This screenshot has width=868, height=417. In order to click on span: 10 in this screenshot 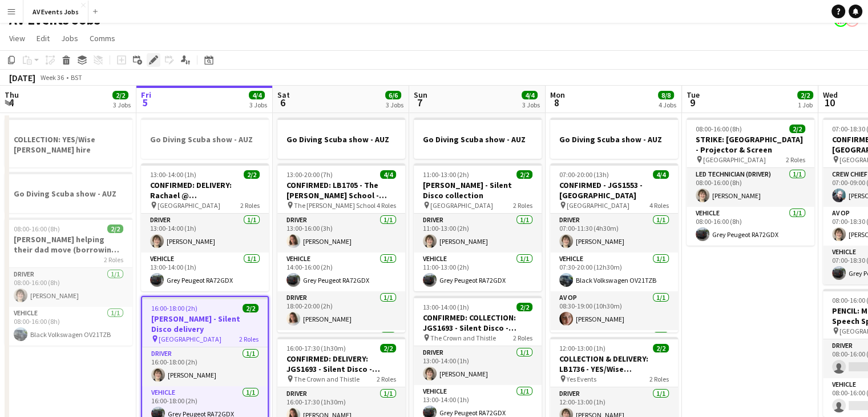, I will do `click(830, 102)`.